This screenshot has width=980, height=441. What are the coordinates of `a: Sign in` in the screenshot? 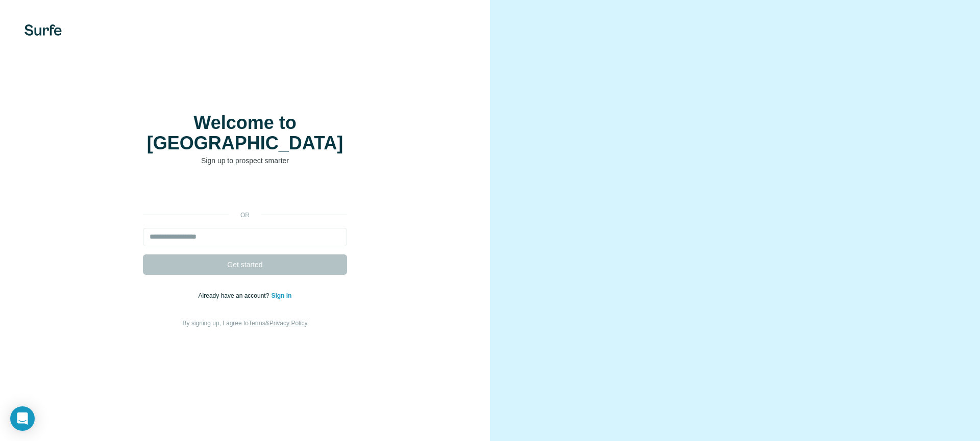 It's located at (282, 296).